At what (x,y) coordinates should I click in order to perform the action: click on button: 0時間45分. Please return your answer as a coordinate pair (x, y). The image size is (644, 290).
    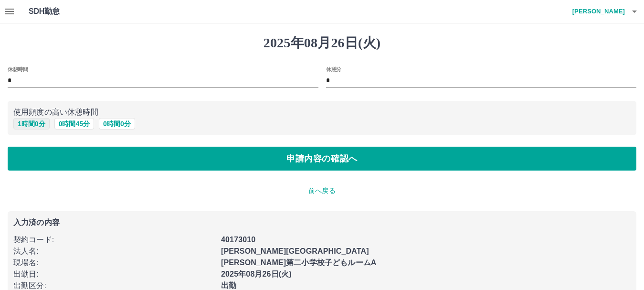
    Looking at the image, I should click on (74, 124).